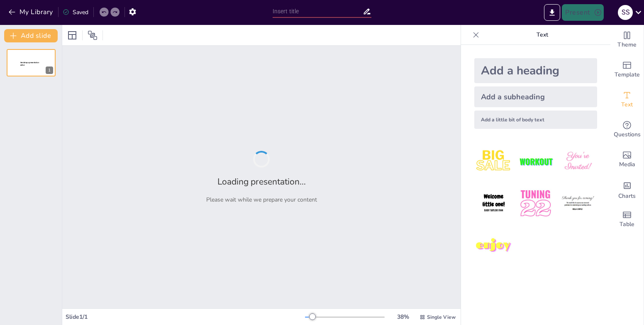 The image size is (644, 325). Describe the element at coordinates (552, 13) in the screenshot. I see `button: Export to PowerPoint` at that location.